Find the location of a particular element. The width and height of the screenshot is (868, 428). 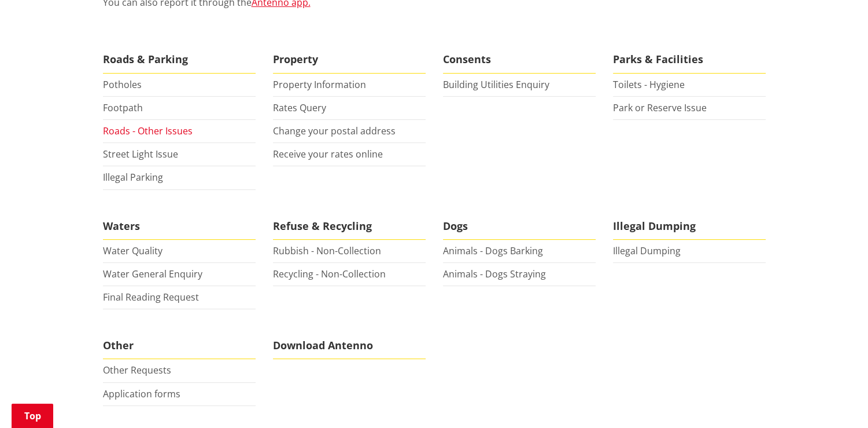

a: Property Information is located at coordinates (319, 84).